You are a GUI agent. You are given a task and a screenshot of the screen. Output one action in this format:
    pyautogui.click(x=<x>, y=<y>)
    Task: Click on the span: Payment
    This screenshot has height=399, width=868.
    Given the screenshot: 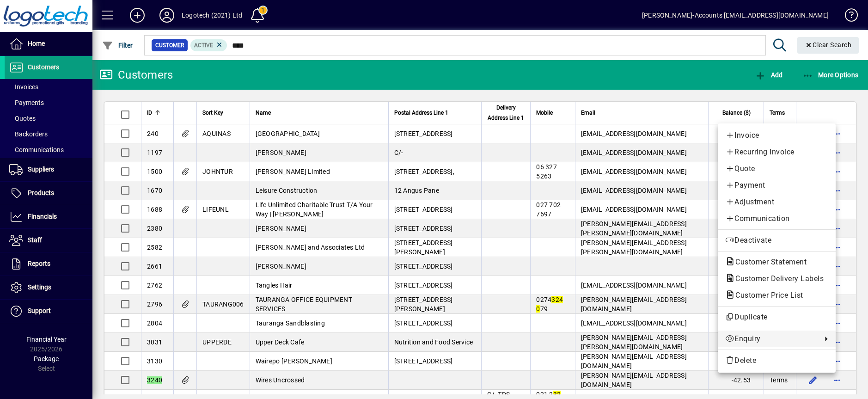 What is the action you would take?
    pyautogui.click(x=777, y=186)
    